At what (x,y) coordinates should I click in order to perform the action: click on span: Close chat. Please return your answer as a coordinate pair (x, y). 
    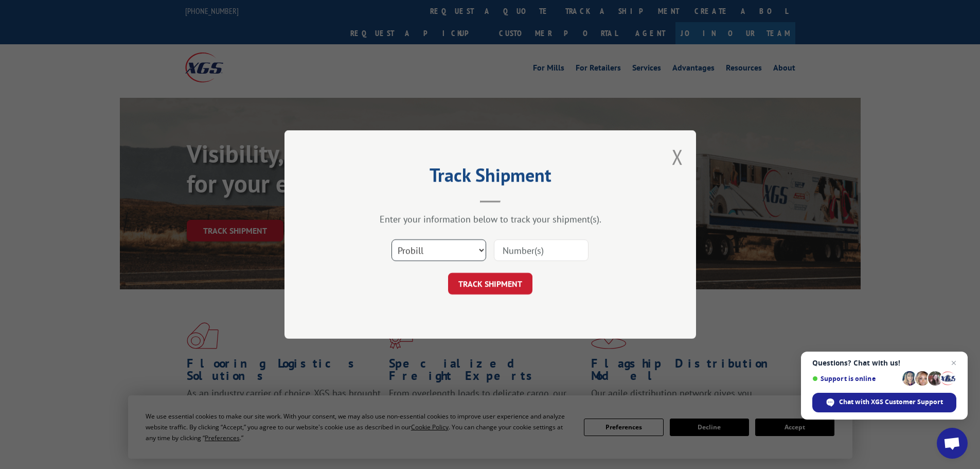
    Looking at the image, I should click on (953, 363).